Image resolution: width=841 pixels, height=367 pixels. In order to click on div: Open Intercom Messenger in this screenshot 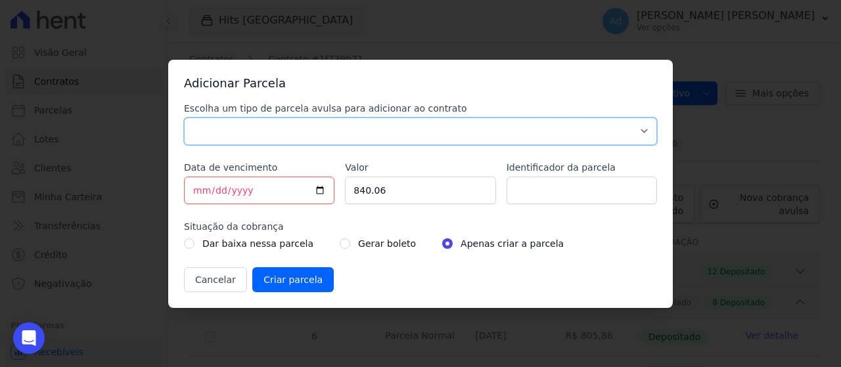, I will do `click(29, 338)`.